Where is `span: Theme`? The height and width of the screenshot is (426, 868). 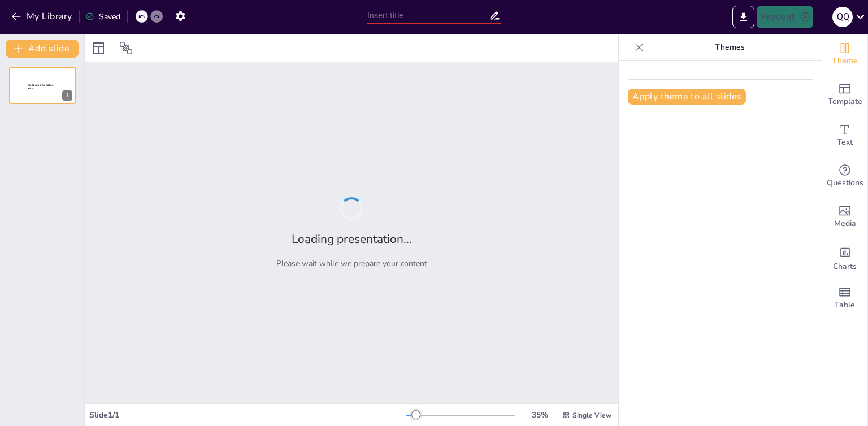 span: Theme is located at coordinates (844, 61).